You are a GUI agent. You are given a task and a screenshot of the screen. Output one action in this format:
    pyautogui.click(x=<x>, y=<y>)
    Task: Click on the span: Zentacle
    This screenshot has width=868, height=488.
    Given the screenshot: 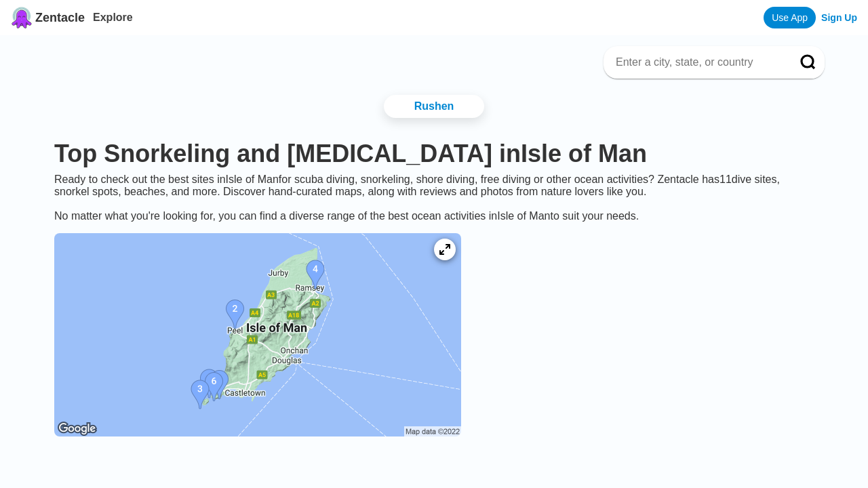 What is the action you would take?
    pyautogui.click(x=60, y=17)
    